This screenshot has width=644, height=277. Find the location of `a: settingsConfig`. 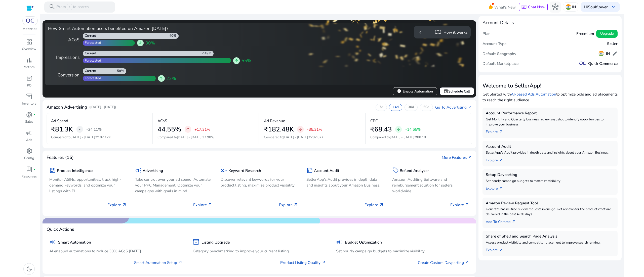

a: settingsConfig is located at coordinates (29, 156).